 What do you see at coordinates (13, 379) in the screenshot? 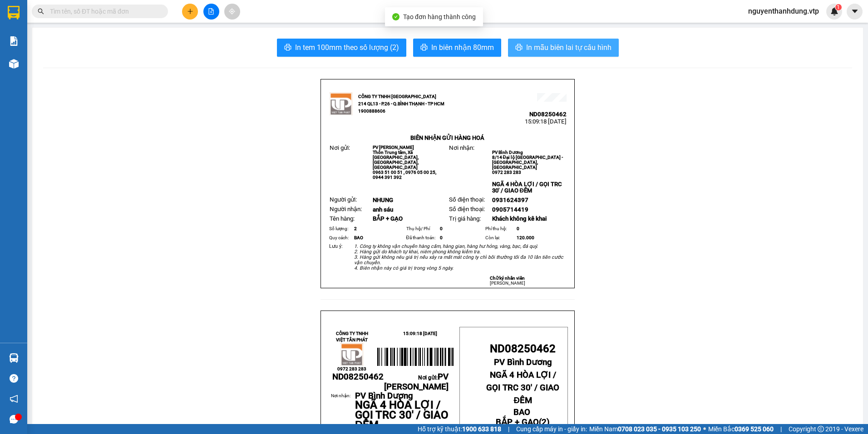
I see `span: question-circle` at bounding box center [13, 379].